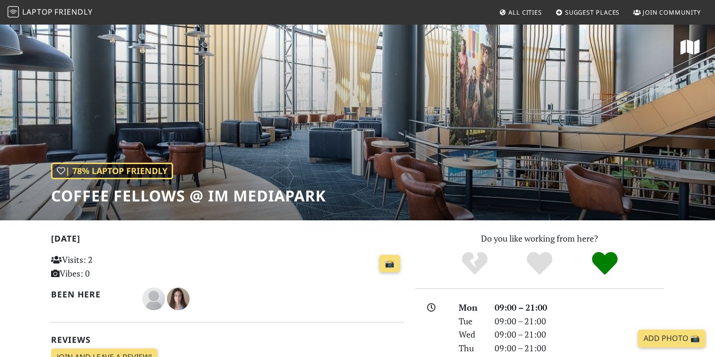 The image size is (715, 357). What do you see at coordinates (475, 263) in the screenshot?
I see `div: No` at bounding box center [475, 263].